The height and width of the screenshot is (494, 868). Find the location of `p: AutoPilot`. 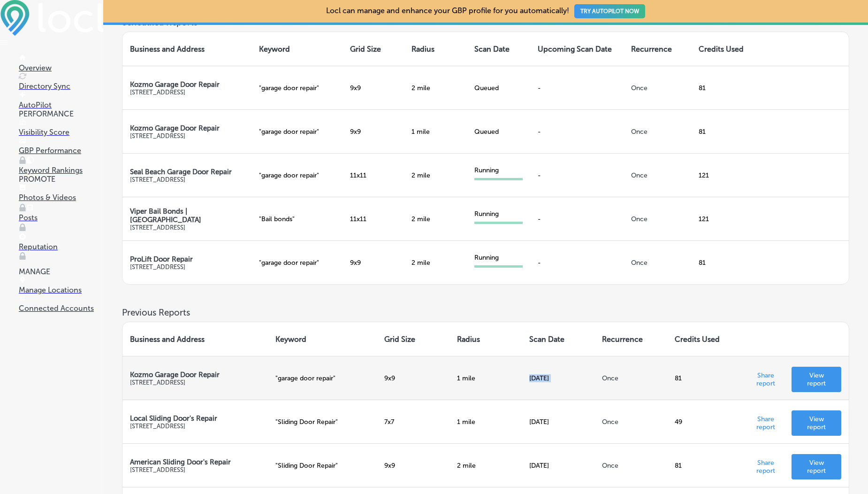

p: AutoPilot is located at coordinates (61, 105).